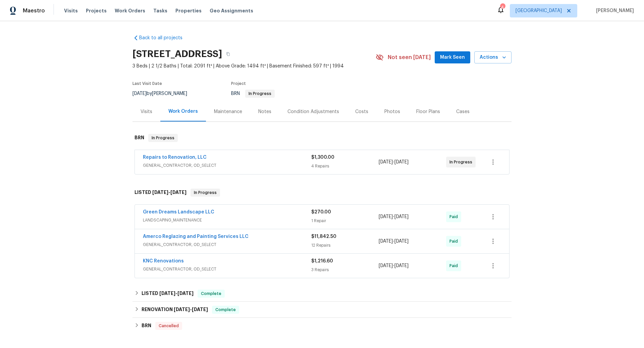 This screenshot has width=644, height=348. I want to click on span: Mark Seen, so click(452, 58).